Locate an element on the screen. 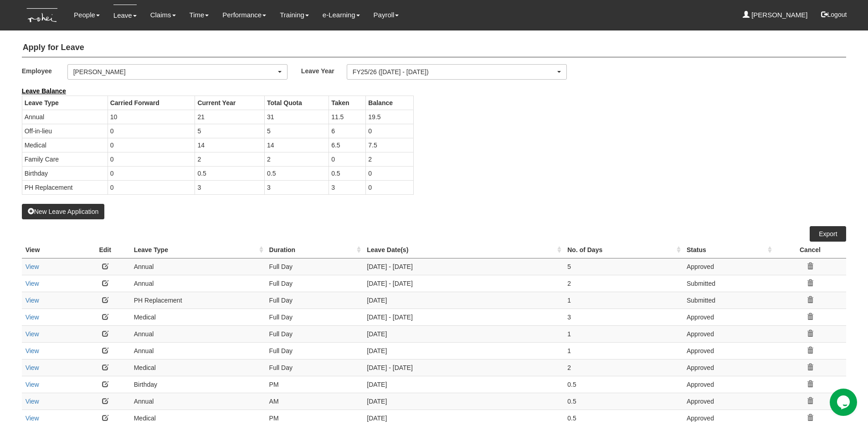 This screenshot has height=425, width=868. td: Family Care is located at coordinates (65, 159).